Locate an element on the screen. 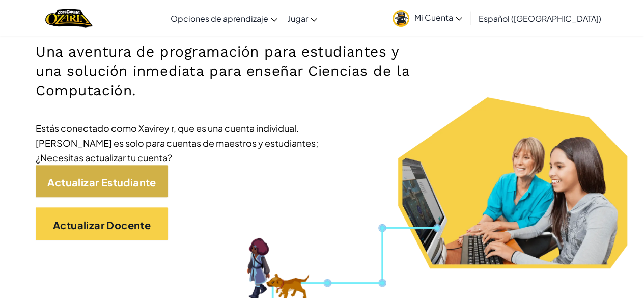 Image resolution: width=644 pixels, height=298 pixels. font: Actualizar Estudiante is located at coordinates (102, 181).